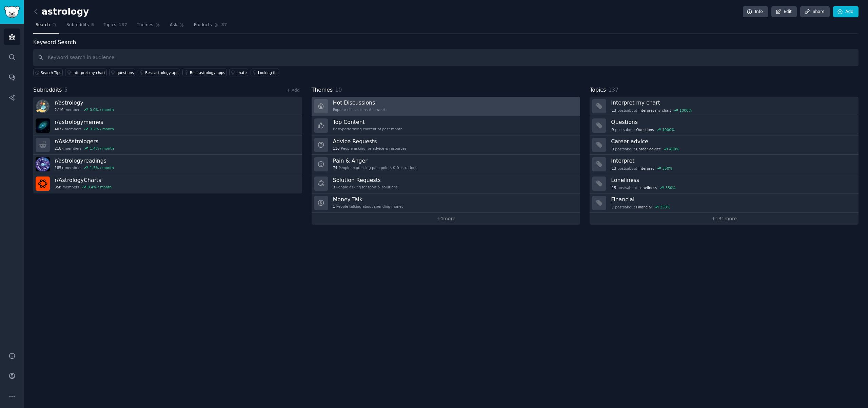 The height and width of the screenshot is (408, 868). Describe the element at coordinates (756, 12) in the screenshot. I see `a: Info` at that location.